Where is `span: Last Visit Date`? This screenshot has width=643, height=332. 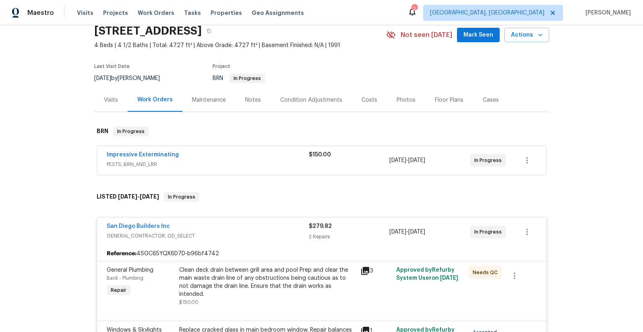
span: Last Visit Date is located at coordinates (112, 66).